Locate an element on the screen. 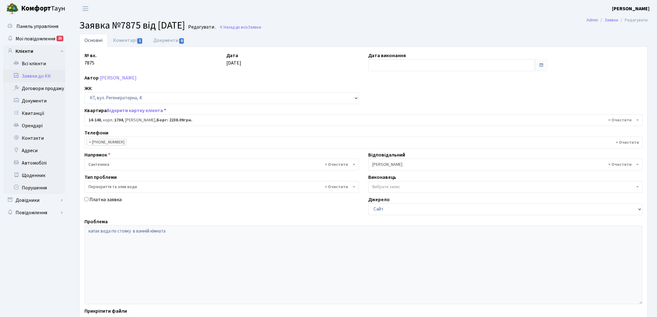 This screenshot has width=657, height=317. label: Джерело is located at coordinates (379, 200).